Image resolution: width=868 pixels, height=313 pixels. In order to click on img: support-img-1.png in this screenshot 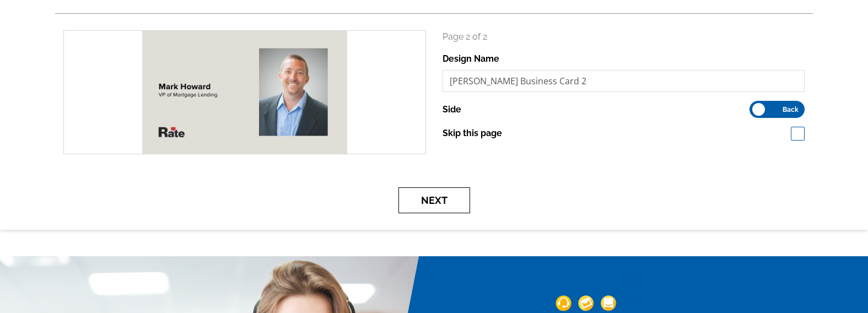, I will do `click(563, 304)`.